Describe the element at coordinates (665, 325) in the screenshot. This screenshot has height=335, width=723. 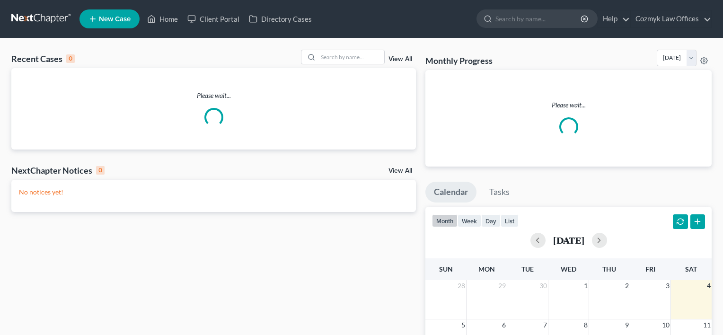
I see `span: 10` at that location.